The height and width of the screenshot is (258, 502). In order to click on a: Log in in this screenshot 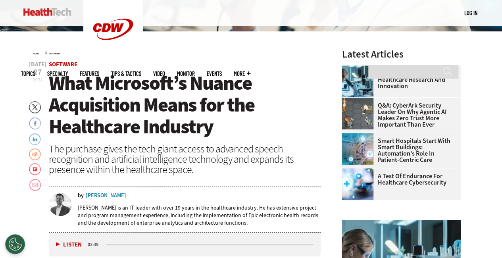, I will do `click(471, 13)`.